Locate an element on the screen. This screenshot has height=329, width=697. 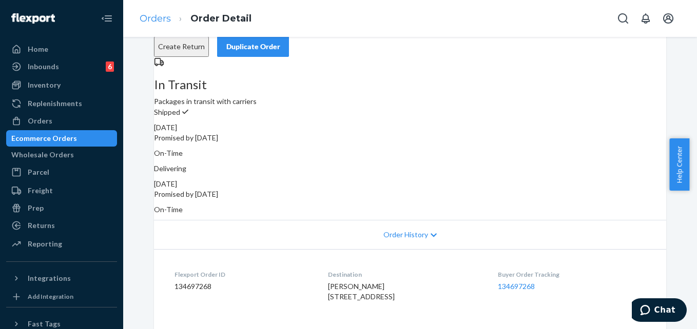
div: Returns is located at coordinates (41, 226).